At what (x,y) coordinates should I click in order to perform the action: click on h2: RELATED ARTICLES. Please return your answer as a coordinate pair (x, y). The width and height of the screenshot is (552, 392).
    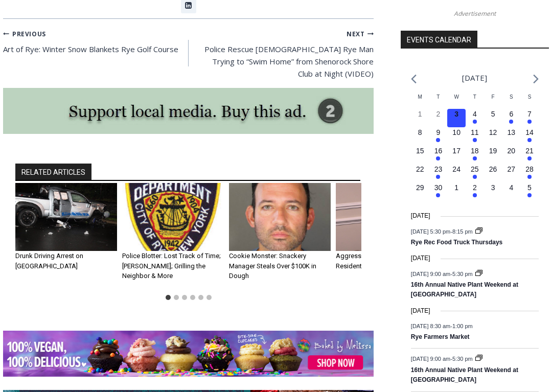
    Looking at the image, I should click on (53, 173).